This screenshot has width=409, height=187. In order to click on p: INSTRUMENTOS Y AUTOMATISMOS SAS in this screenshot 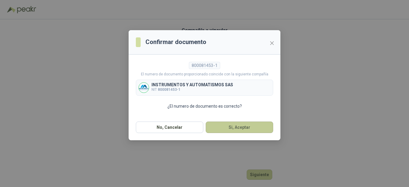, I will do `click(192, 85)`.